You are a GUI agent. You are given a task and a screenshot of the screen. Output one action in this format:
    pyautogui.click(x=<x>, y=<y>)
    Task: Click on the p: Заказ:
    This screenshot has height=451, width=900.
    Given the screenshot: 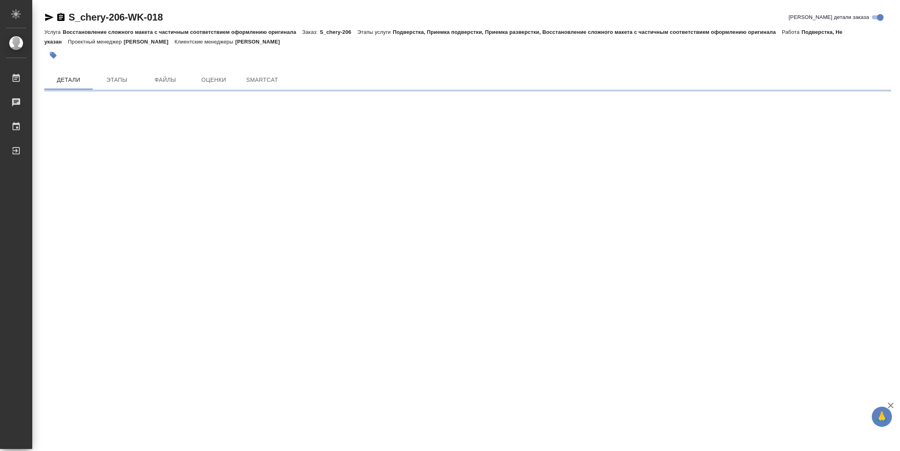 What is the action you would take?
    pyautogui.click(x=311, y=32)
    